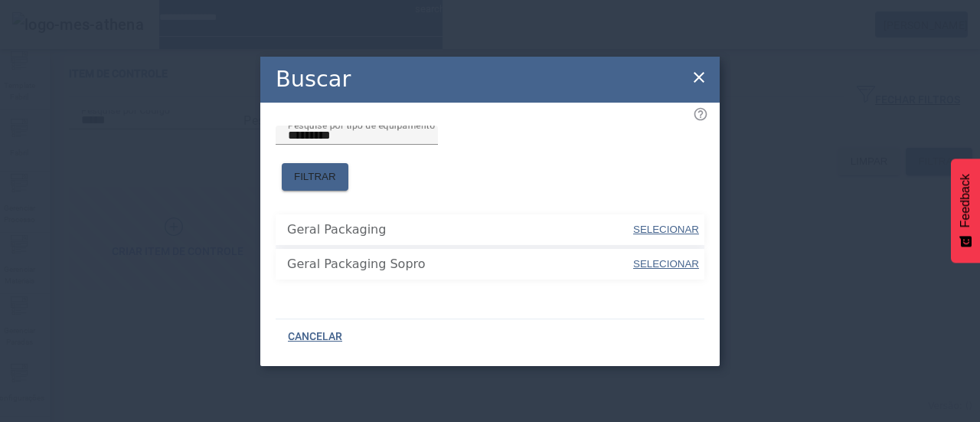  Describe the element at coordinates (314, 337) in the screenshot. I see `span: CANCELAR` at that location.